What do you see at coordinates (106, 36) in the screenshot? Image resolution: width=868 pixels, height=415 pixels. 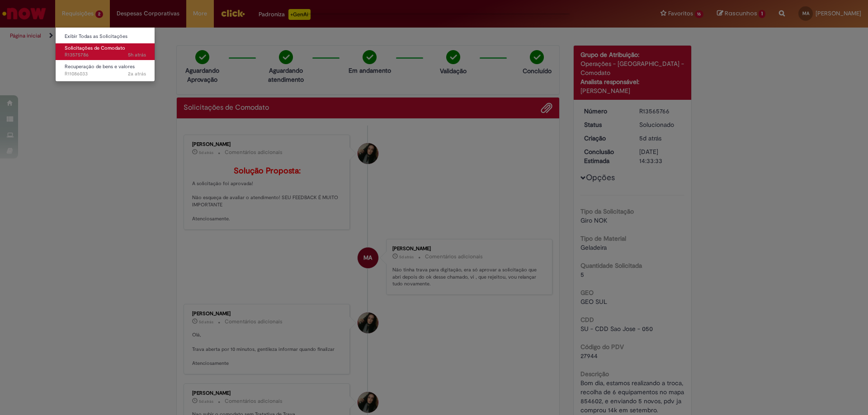 I see `a: Exibir Todas as Solicitações` at bounding box center [106, 36].